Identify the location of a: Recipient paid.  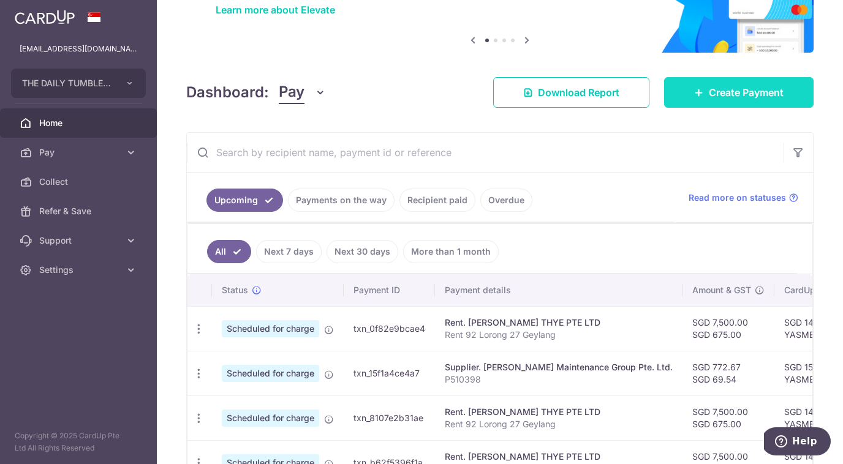
(437, 200).